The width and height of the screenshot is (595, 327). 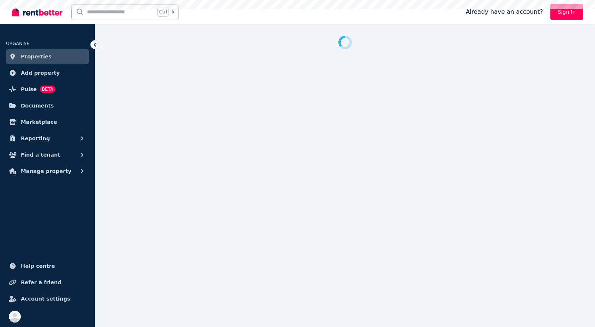 I want to click on a: Help centre, so click(x=47, y=266).